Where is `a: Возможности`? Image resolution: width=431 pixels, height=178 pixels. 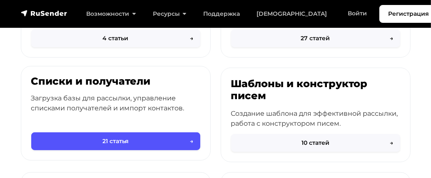 a: Возможности is located at coordinates (111, 14).